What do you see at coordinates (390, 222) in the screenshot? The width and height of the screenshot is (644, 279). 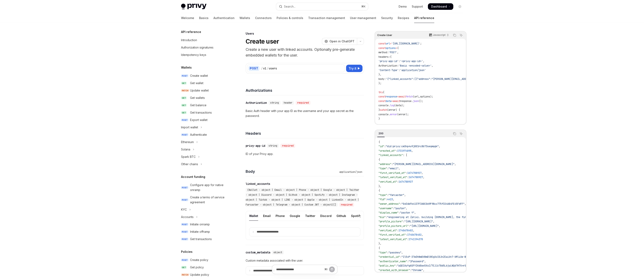 I see `span: "profile_picture"` at bounding box center [390, 222].